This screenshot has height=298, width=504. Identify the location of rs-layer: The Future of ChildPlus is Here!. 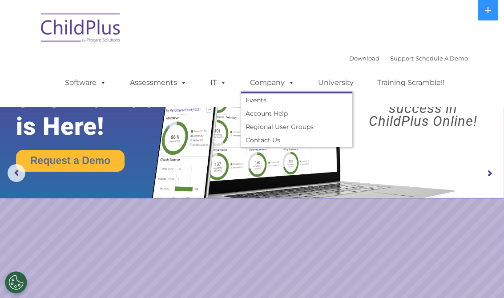
(97, 99).